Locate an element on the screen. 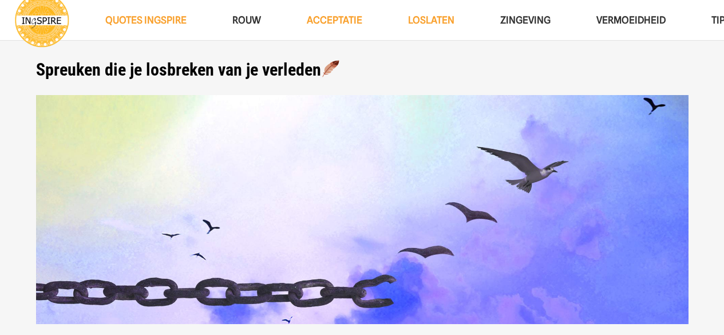 The height and width of the screenshot is (335, 724). a: VERMOEIDHEIDVERMOEIDHEID Menu is located at coordinates (630, 20).